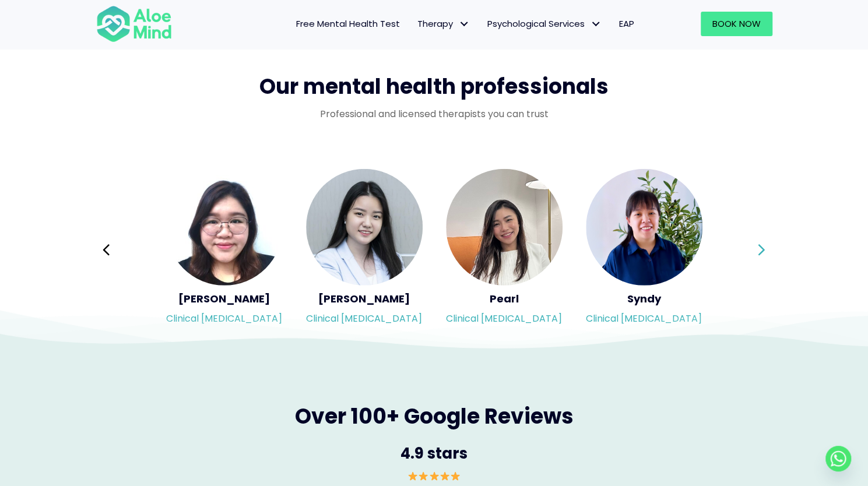 Image resolution: width=868 pixels, height=486 pixels. What do you see at coordinates (644, 227) in the screenshot?
I see `img: <h5>Syndy</h5><p>Clinical psychologist</p>` at bounding box center [644, 227].